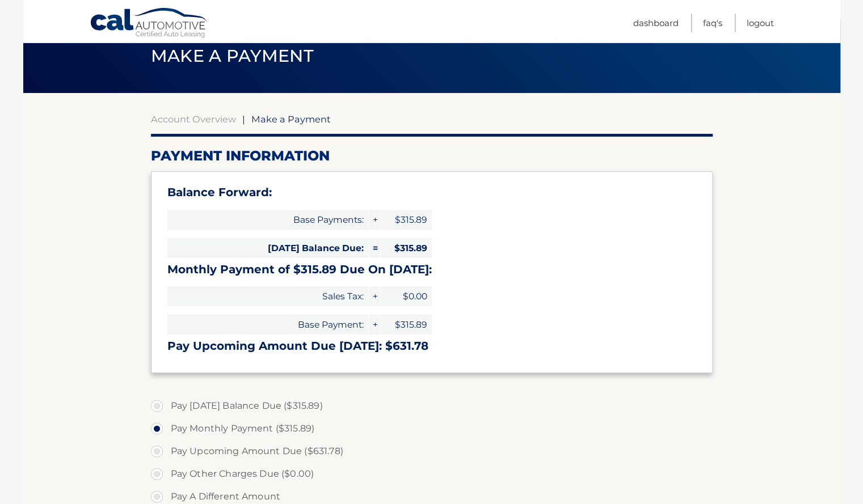 The height and width of the screenshot is (504, 863). What do you see at coordinates (712, 22) in the screenshot?
I see `a: FAQ's` at bounding box center [712, 22].